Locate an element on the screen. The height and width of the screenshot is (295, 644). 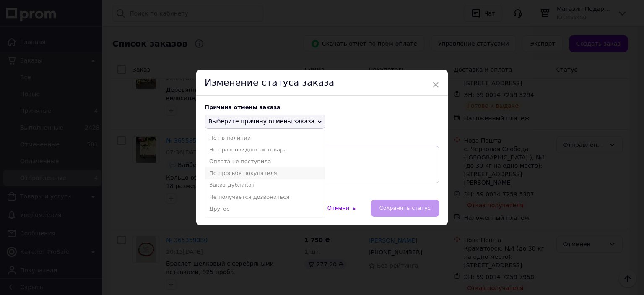
li: Не получается дозвониться is located at coordinates (265, 197).